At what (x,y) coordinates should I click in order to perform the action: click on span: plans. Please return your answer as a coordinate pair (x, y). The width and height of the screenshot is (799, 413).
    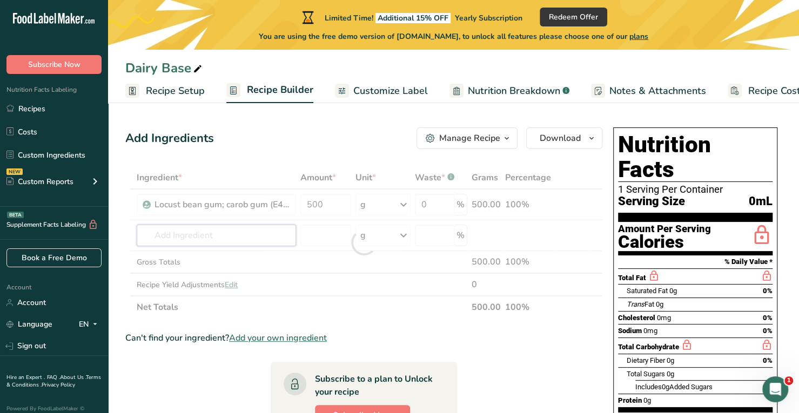
    Looking at the image, I should click on (639, 36).